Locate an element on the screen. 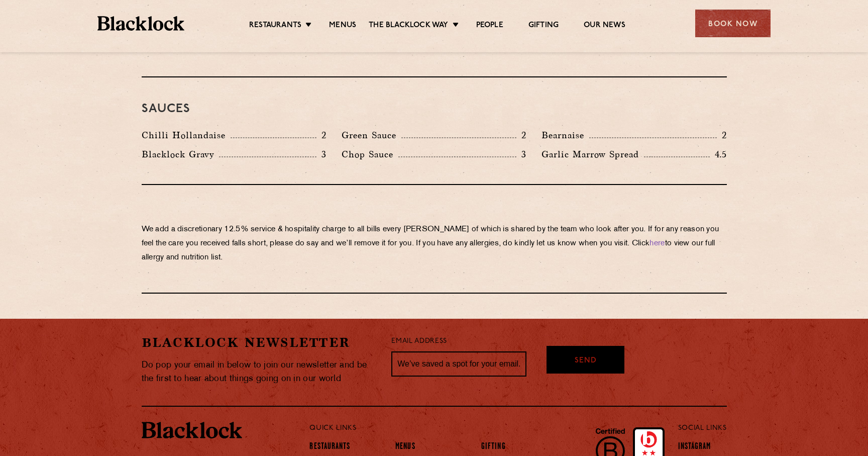 The width and height of the screenshot is (868, 456). p: Chilli Hollandaise is located at coordinates (186, 135).